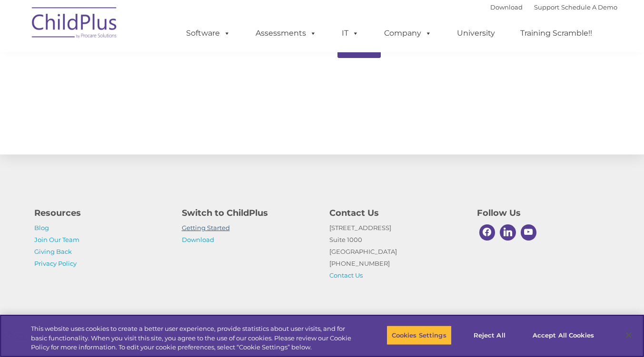 The image size is (644, 357). What do you see at coordinates (563, 335) in the screenshot?
I see `button: Accept All Cookies` at bounding box center [563, 335].